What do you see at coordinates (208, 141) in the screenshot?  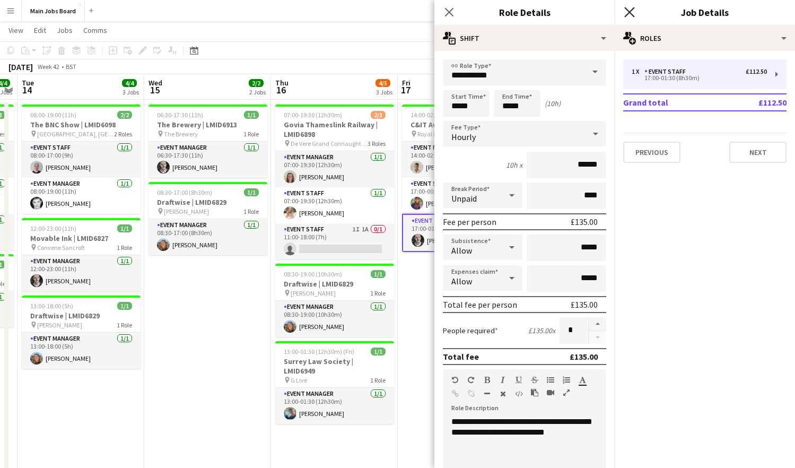 I see `div: 06:30-17:30 (11h)1/1The Brewery | LMID6913 The Brewery1 RoleEvent Manager1/106:30-17:30 (11h)[PER...` at bounding box center [208, 141].